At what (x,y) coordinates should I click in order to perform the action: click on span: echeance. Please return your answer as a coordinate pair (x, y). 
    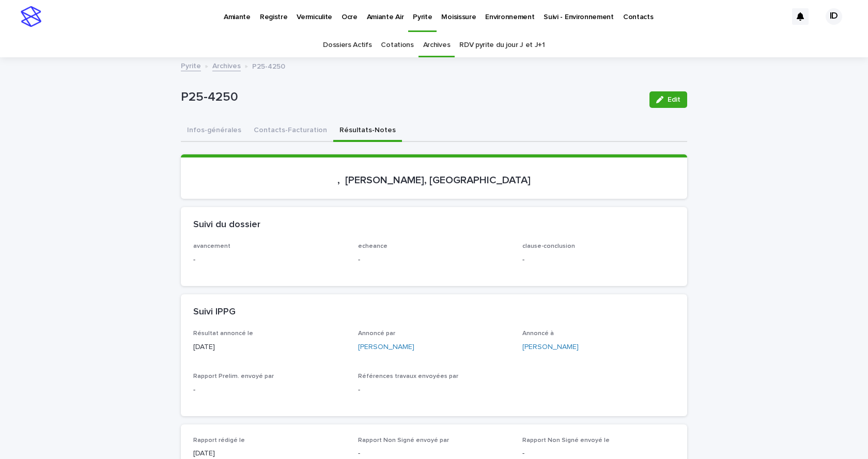
    Looking at the image, I should click on (373, 246).